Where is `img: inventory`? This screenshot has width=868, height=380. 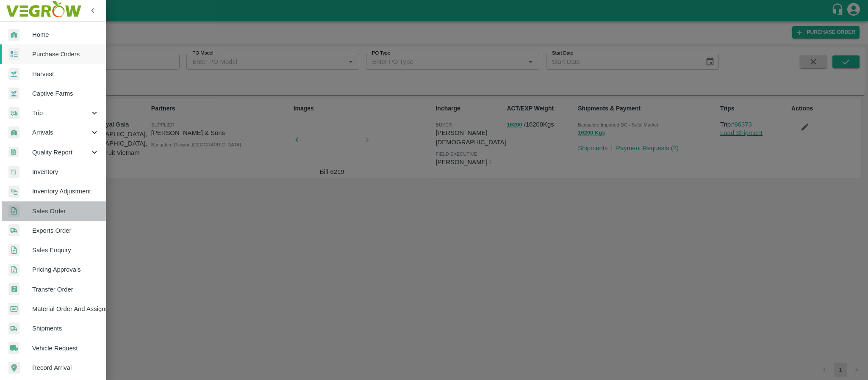 img: inventory is located at coordinates (14, 191).